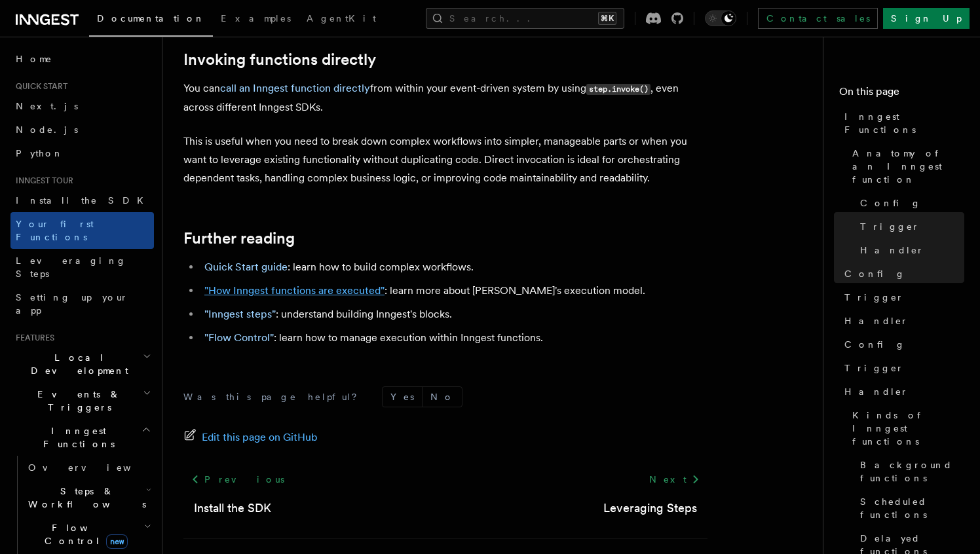 Image resolution: width=980 pixels, height=554 pixels. Describe the element at coordinates (82, 231) in the screenshot. I see `a: Your first Functions` at that location.